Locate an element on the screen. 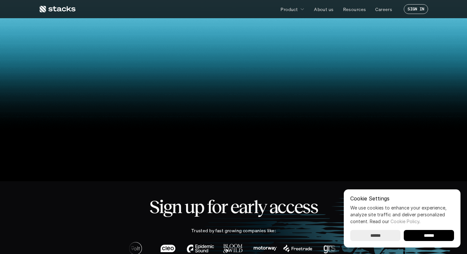 This screenshot has width=467, height=254. h2: Sign up for early access is located at coordinates (234, 207).